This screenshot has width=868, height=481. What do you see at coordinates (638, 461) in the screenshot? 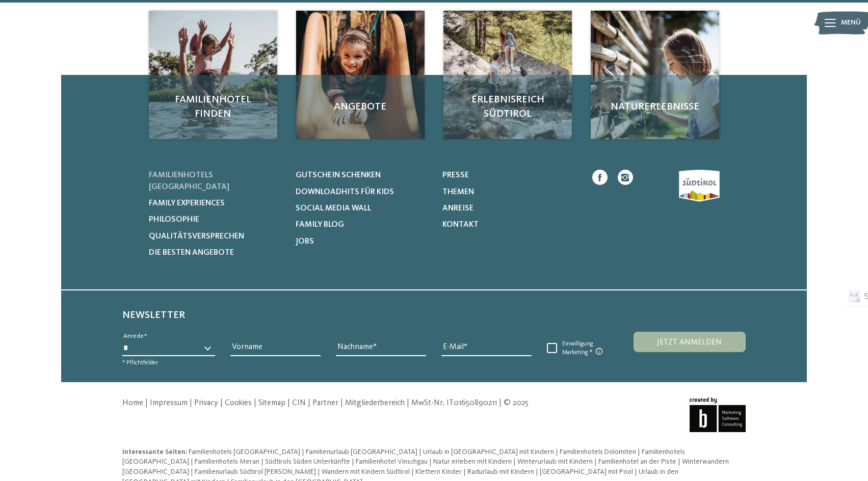
I see `a: Familienhotel an der Piste` at bounding box center [638, 461].